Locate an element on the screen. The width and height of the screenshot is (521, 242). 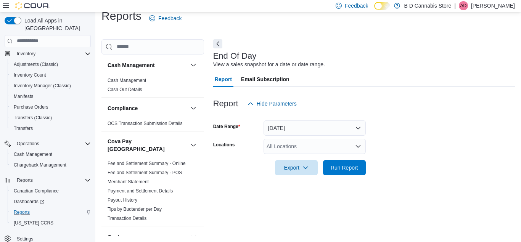
span: Canadian Compliance is located at coordinates (51, 191).